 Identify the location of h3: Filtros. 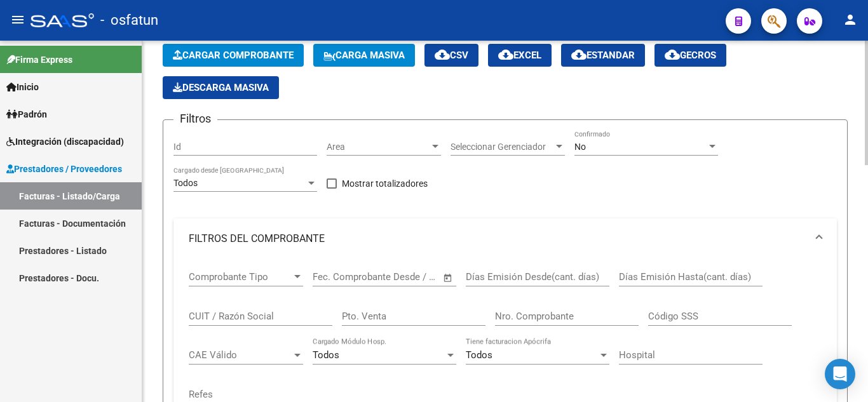
(195, 119).